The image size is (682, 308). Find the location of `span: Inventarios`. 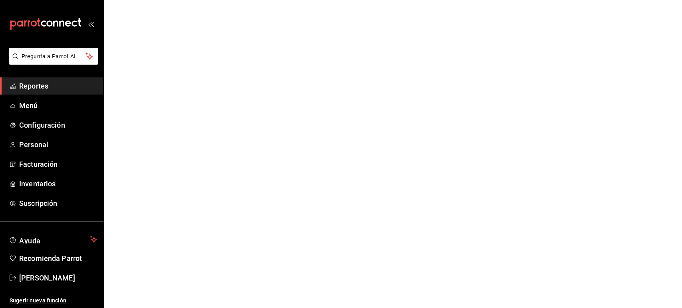

span: Inventarios is located at coordinates (58, 184).